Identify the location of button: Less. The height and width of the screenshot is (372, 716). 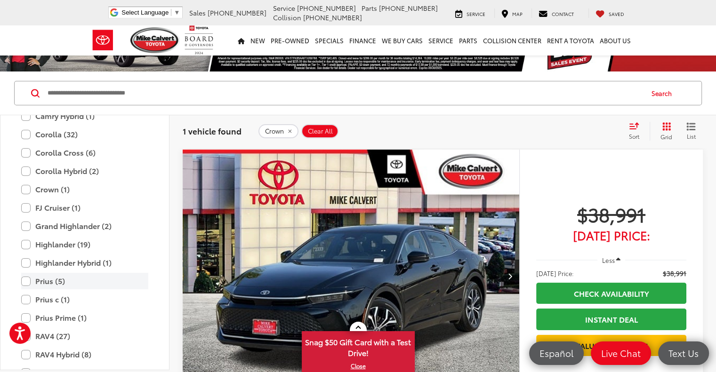
(612, 260).